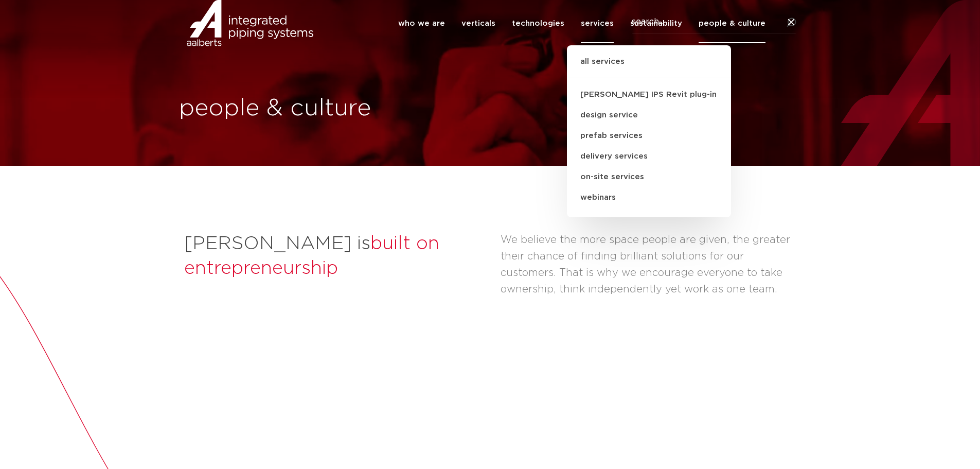 The height and width of the screenshot is (469, 980). I want to click on a: webinars, so click(649, 197).